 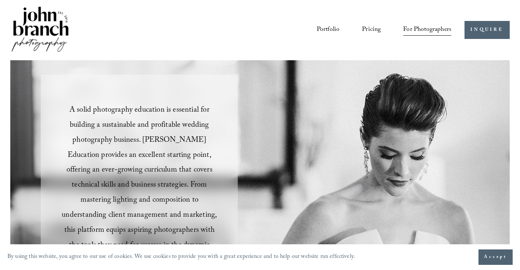 What do you see at coordinates (181, 257) in the screenshot?
I see `p: By using this website, you agree to our use of cookies. We use cookies to provide you with a grea...` at bounding box center [181, 257].